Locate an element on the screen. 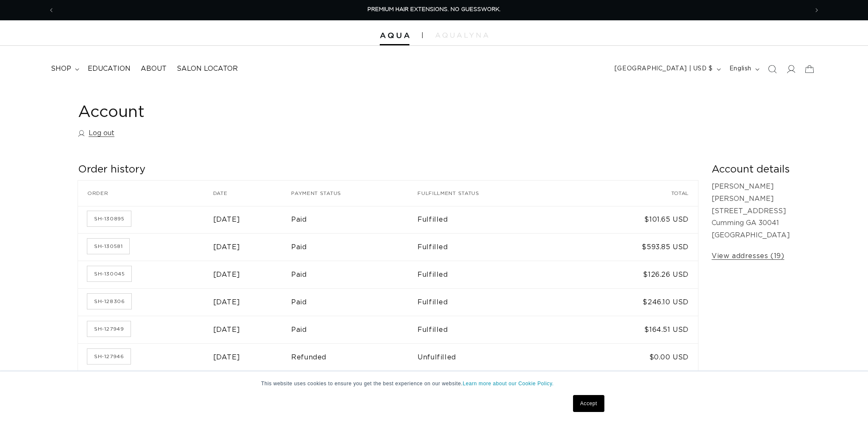  span: English is located at coordinates (740, 69).